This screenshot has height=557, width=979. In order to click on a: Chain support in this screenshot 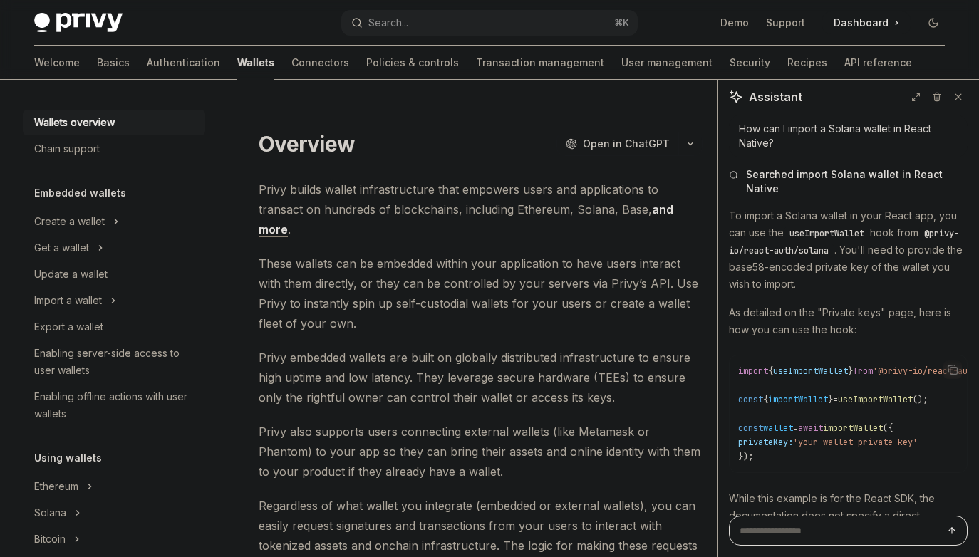, I will do `click(114, 149)`.